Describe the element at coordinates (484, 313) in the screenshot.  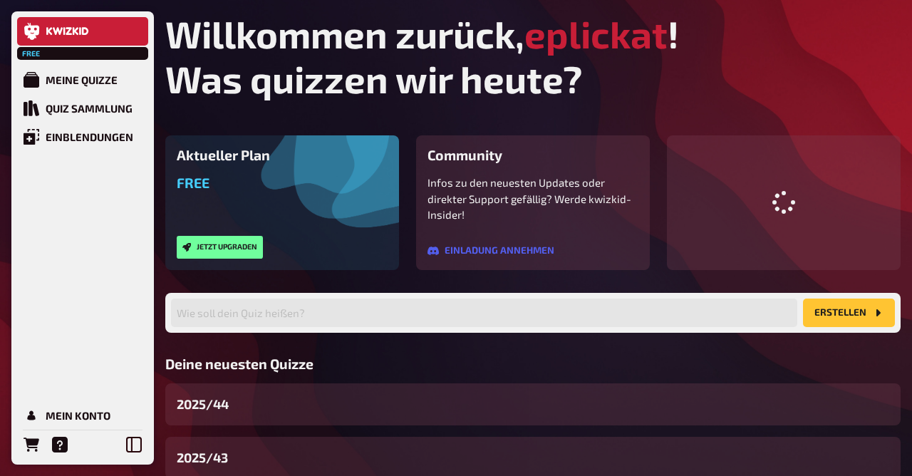
I see `input: Wie soll dein Quiz heißen?` at that location.